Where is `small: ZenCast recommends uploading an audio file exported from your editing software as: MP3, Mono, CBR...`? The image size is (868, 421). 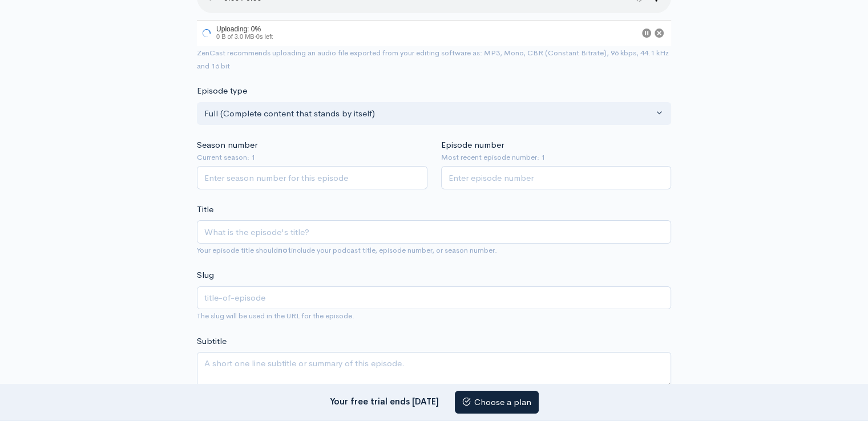 small: ZenCast recommends uploading an audio file exported from your editing software as: MP3, Mono, CBR... is located at coordinates (433, 59).